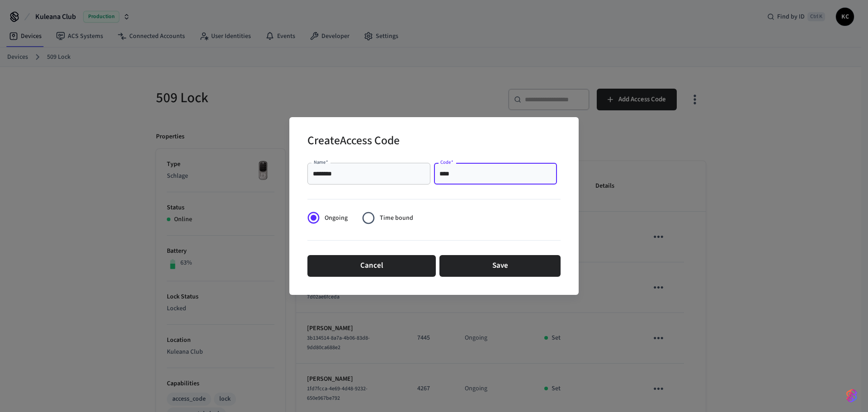  What do you see at coordinates (446, 162) in the screenshot?
I see `label: Code` at bounding box center [446, 162].